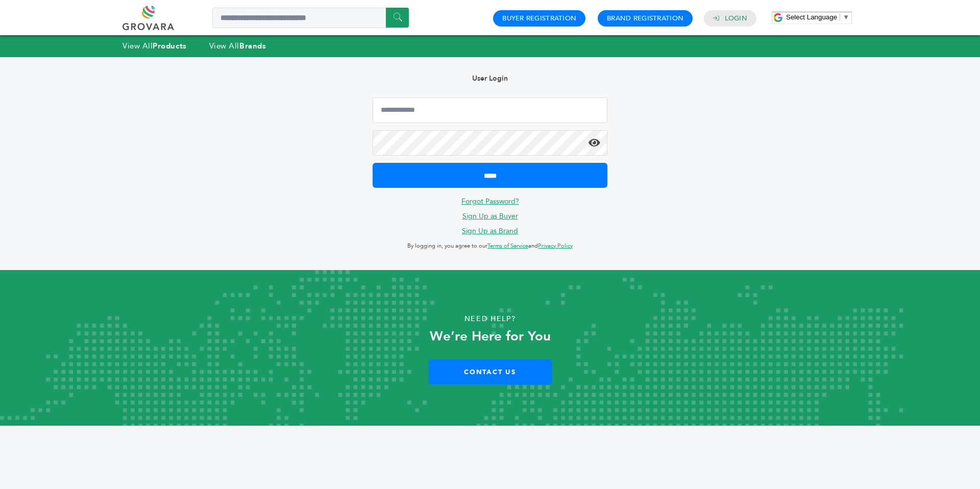 The height and width of the screenshot is (489, 980). What do you see at coordinates (238, 46) in the screenshot?
I see `a: View AllBrands` at bounding box center [238, 46].